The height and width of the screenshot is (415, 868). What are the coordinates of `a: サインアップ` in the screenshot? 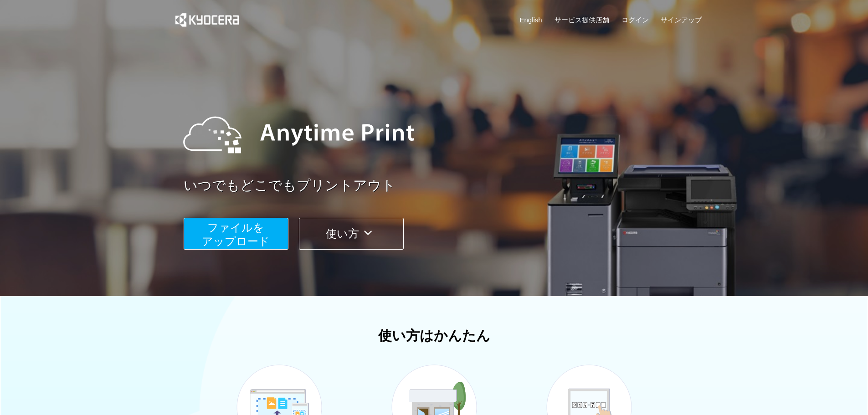 It's located at (682, 19).